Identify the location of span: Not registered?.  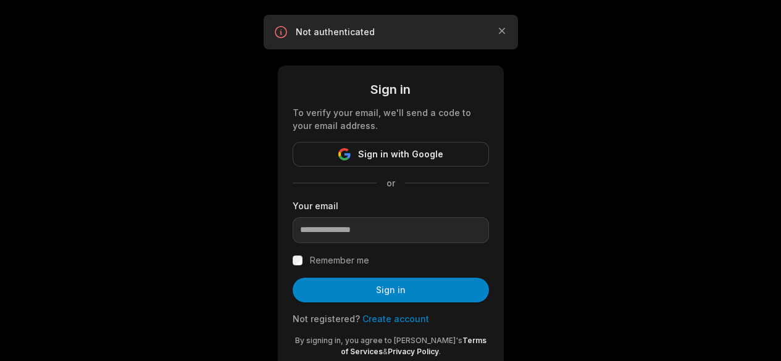
(326, 319).